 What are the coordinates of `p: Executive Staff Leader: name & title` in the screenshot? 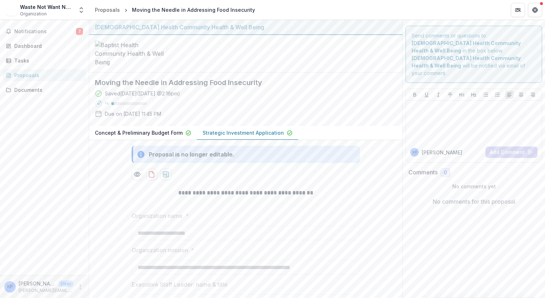 It's located at (180, 284).